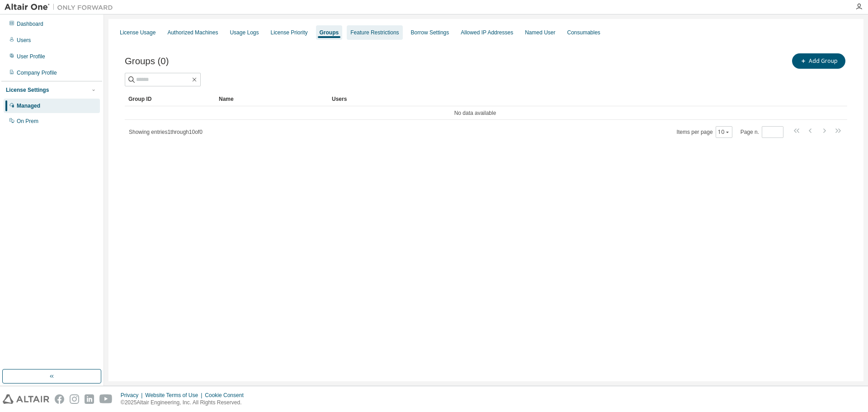 Image resolution: width=868 pixels, height=412 pixels. Describe the element at coordinates (31, 57) in the screenshot. I see `div: User Profile` at that location.